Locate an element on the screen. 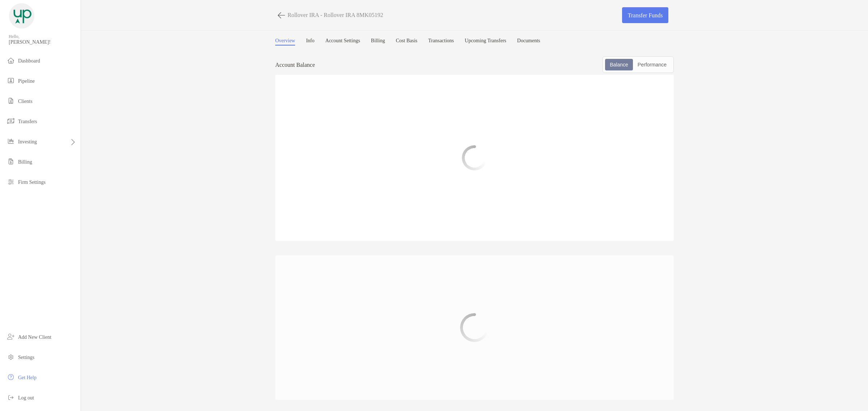 This screenshot has height=411, width=868. img: investing icon is located at coordinates (11, 142).